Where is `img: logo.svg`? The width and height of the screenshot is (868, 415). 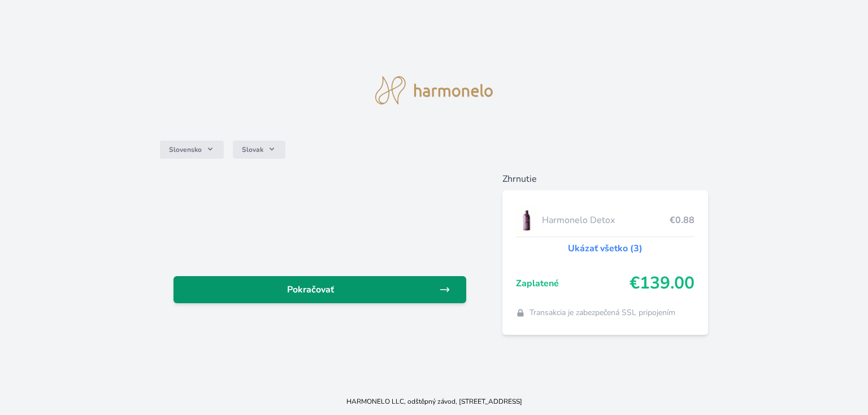
img: logo.svg is located at coordinates (434, 90).